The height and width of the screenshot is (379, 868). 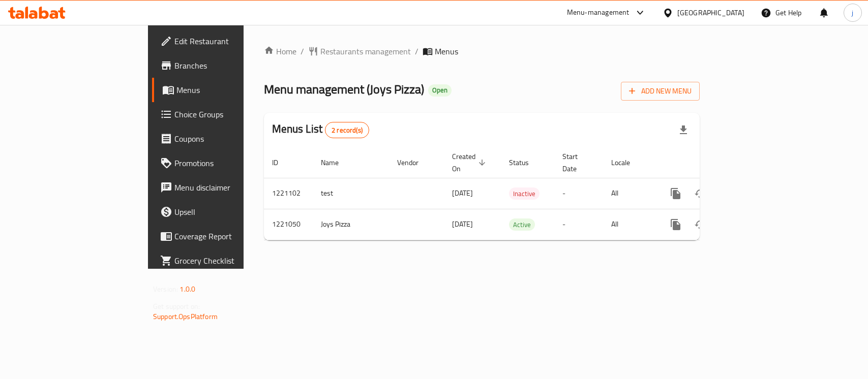 I want to click on a: Coupons, so click(x=222, y=139).